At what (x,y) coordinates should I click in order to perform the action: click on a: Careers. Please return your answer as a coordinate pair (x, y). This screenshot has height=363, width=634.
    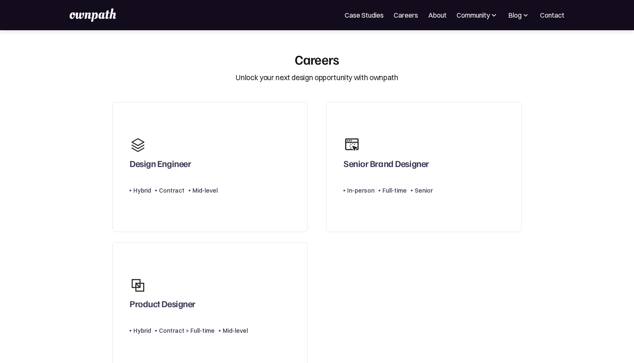
    Looking at the image, I should click on (406, 15).